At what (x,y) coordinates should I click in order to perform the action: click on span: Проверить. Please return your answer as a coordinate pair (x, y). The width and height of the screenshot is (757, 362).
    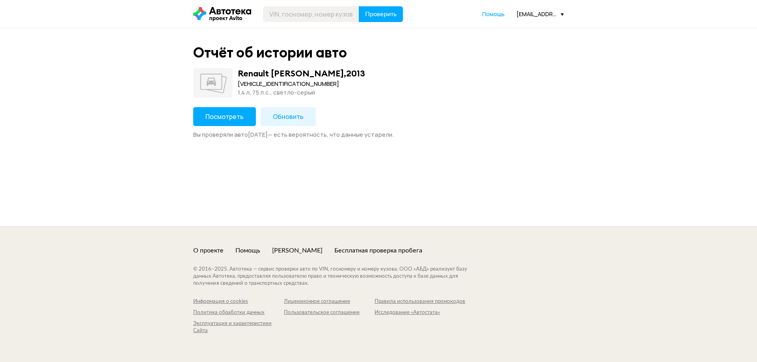
    Looking at the image, I should click on (381, 14).